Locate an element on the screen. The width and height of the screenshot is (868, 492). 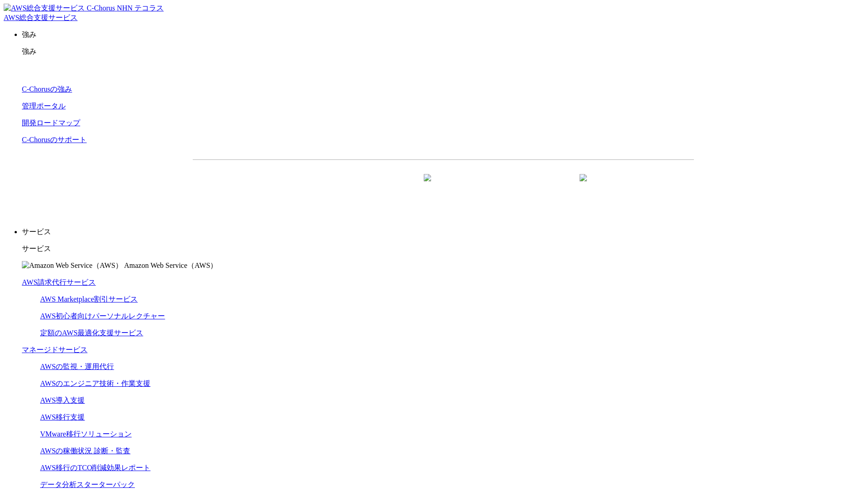
a: C-Chorusの強み is located at coordinates (47, 89).